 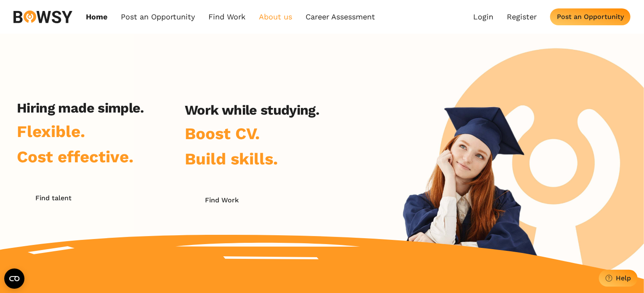 I want to click on button: Help, so click(x=618, y=278).